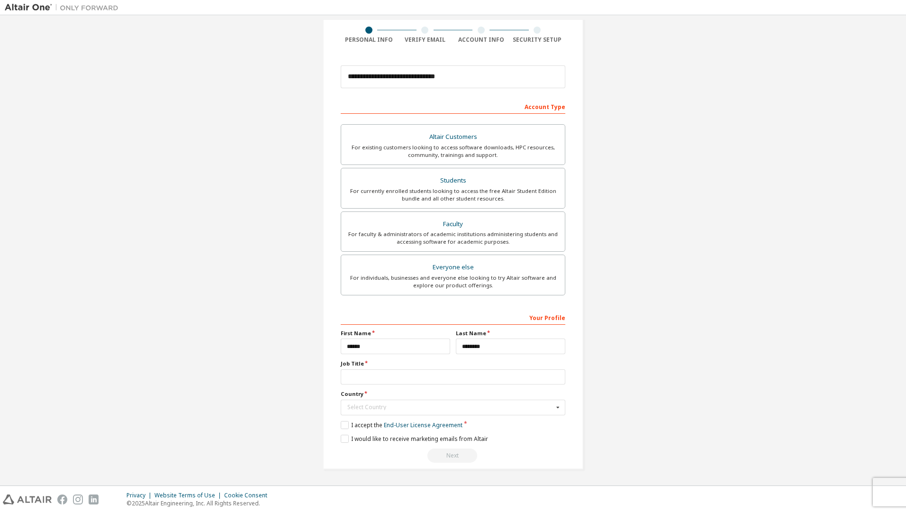  I want to click on div: Website Terms of Use, so click(189, 495).